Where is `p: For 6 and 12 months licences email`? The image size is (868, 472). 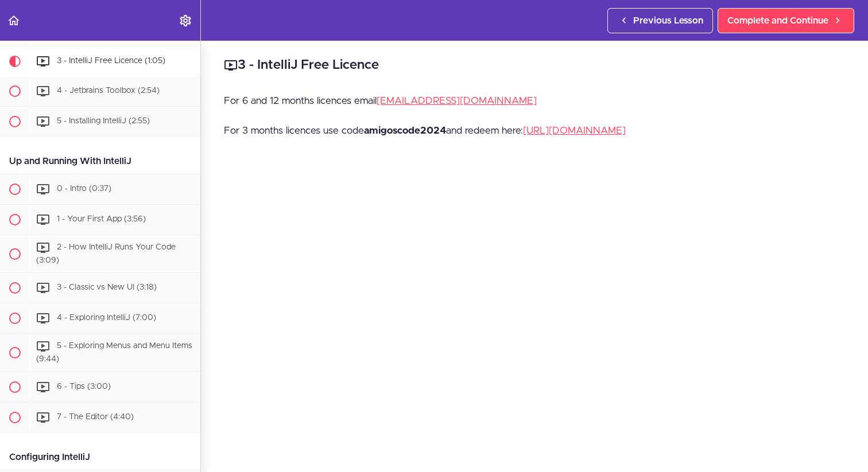 p: For 6 and 12 months licences email is located at coordinates (534, 101).